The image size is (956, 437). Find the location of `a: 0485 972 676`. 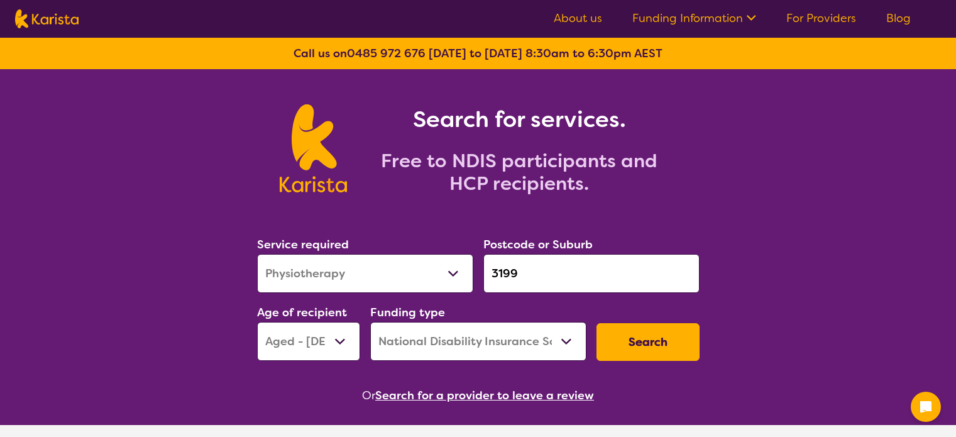

a: 0485 972 676 is located at coordinates (386, 53).